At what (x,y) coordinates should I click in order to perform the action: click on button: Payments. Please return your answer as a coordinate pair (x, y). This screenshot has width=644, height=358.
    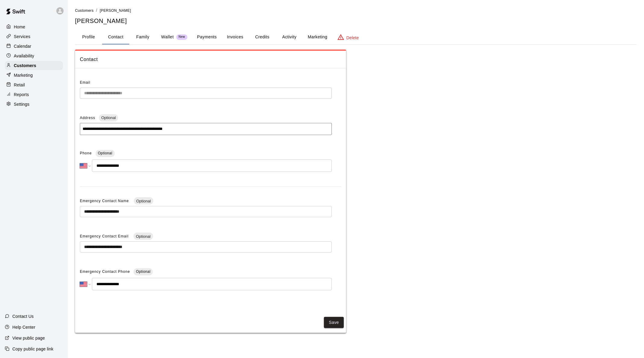
    Looking at the image, I should click on (207, 37).